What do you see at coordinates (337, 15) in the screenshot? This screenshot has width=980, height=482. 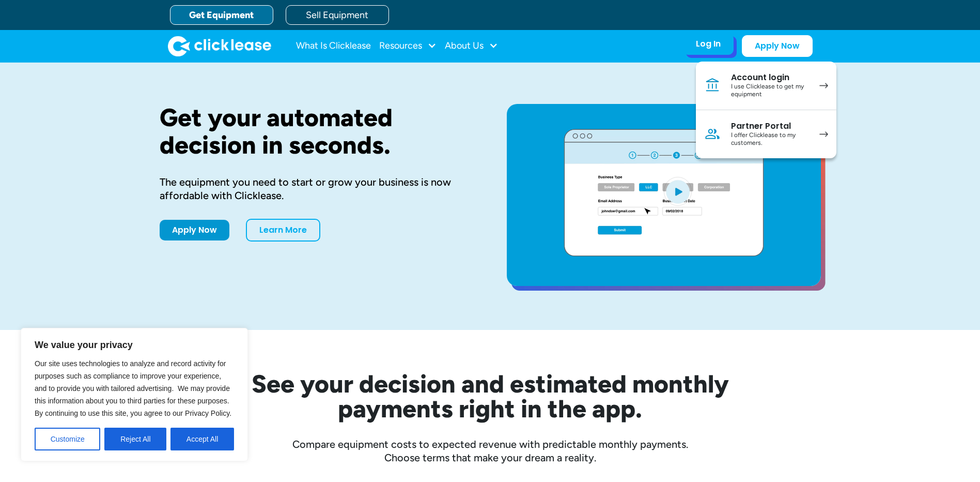 I see `a: Sell Equipment` at bounding box center [337, 15].